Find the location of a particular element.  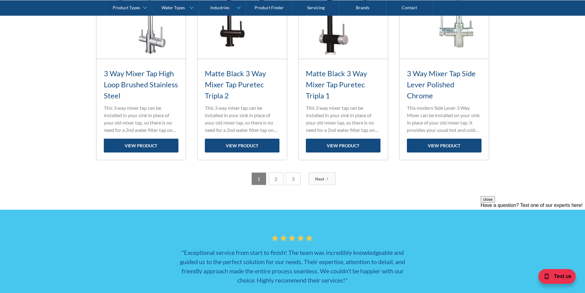

h3: Matte Black 3 Way Mixer Tap Puretec Tripla 1 is located at coordinates (343, 84).